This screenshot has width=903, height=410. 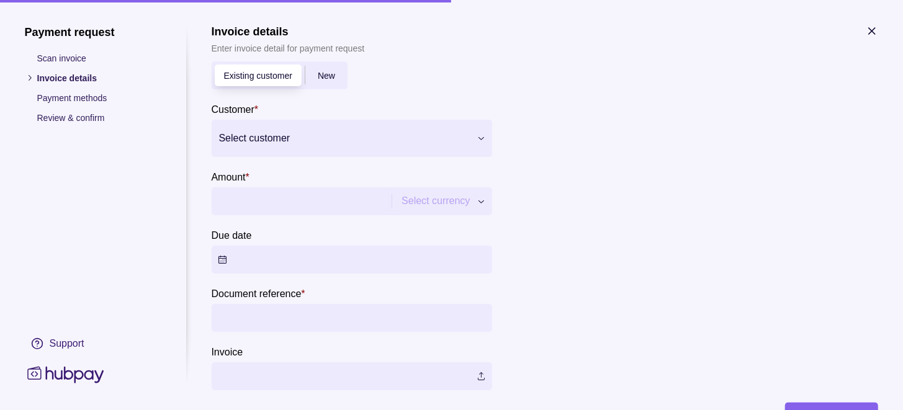 I want to click on span: Existing customer, so click(x=258, y=76).